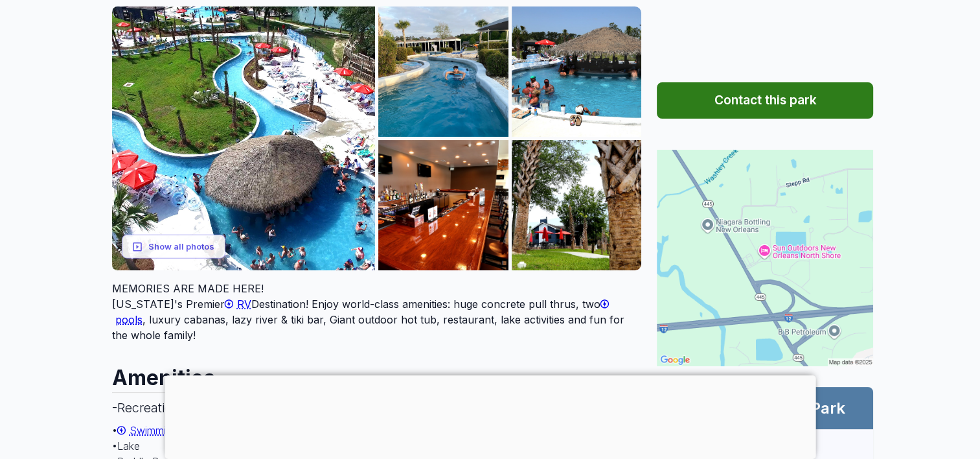 The width and height of the screenshot is (980, 459). Describe the element at coordinates (129, 320) in the screenshot. I see `span: pools` at that location.